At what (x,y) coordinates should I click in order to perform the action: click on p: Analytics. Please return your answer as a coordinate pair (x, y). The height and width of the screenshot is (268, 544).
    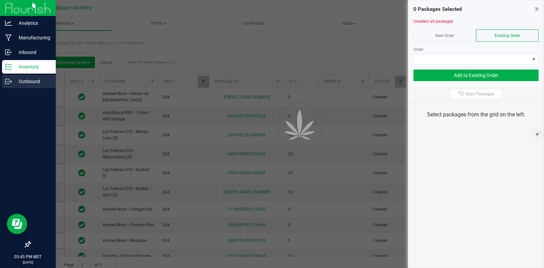
    Looking at the image, I should click on (32, 23).